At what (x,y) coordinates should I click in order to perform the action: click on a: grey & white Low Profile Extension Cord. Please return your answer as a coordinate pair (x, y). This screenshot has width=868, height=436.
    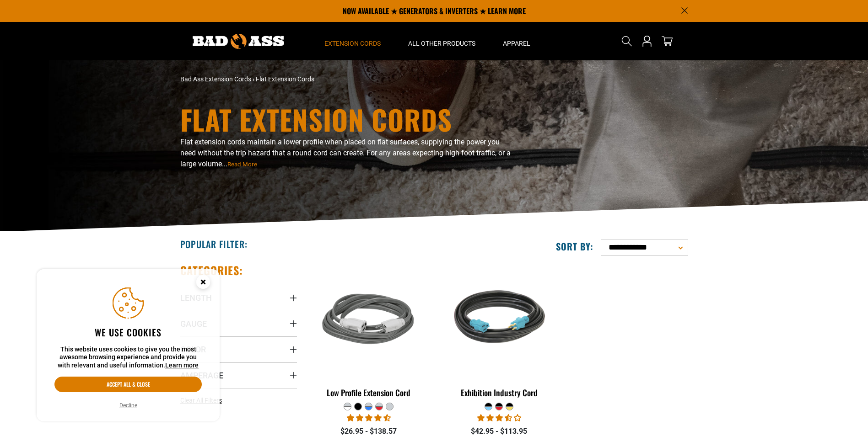
    Looking at the image, I should click on (369, 333).